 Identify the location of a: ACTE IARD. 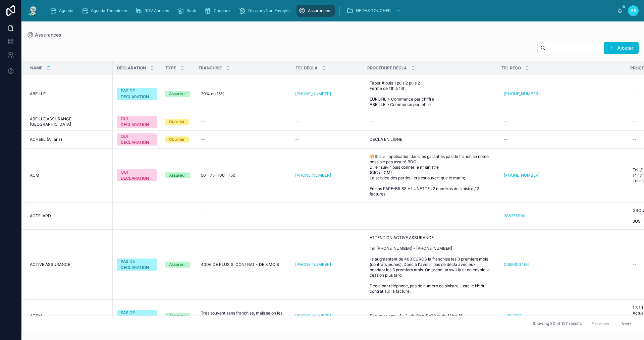
(69, 216).